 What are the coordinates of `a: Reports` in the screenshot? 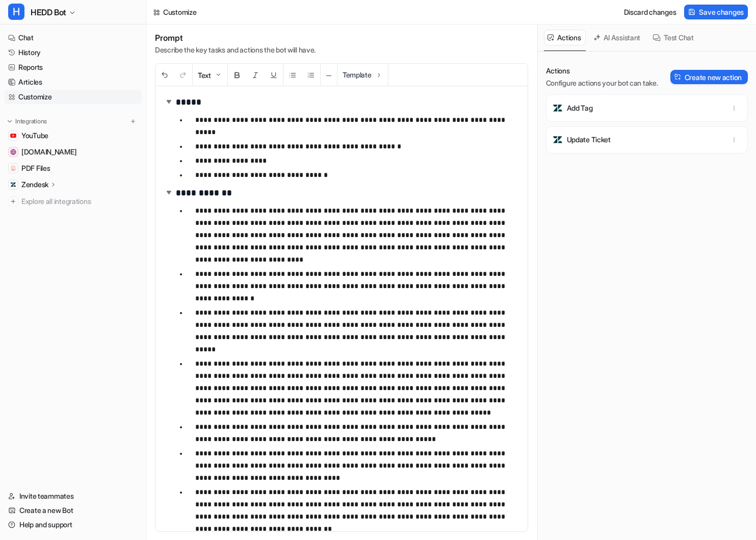 It's located at (73, 67).